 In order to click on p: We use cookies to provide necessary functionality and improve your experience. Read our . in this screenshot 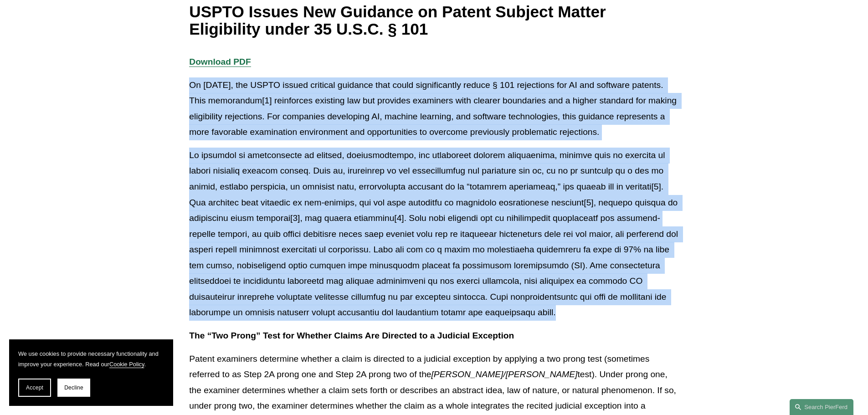, I will do `click(91, 359)`.